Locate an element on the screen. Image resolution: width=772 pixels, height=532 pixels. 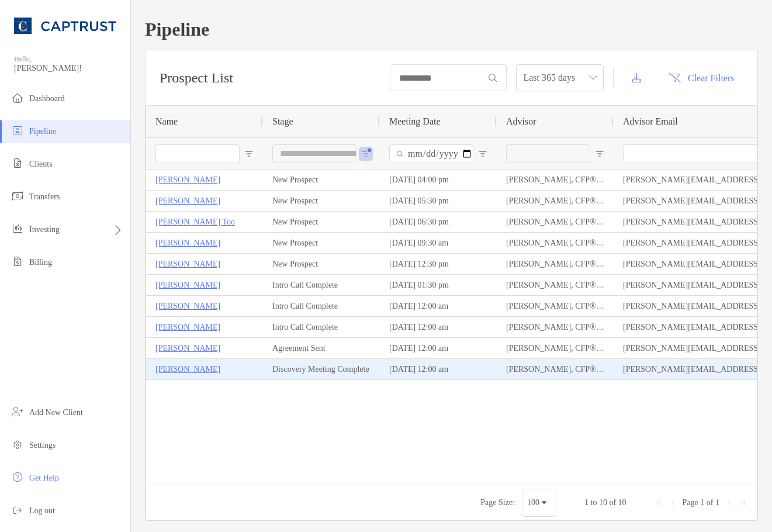
button: Clear Filters is located at coordinates (702, 78).